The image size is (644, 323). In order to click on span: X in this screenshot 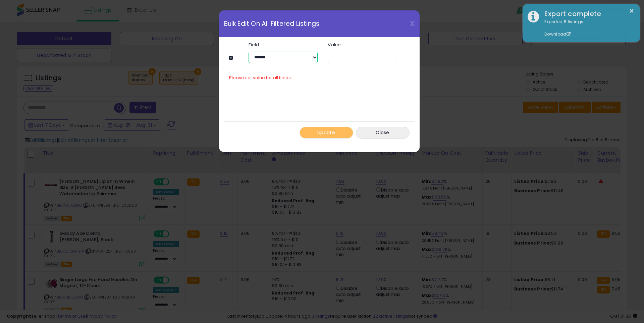, I will do `click(412, 24)`.